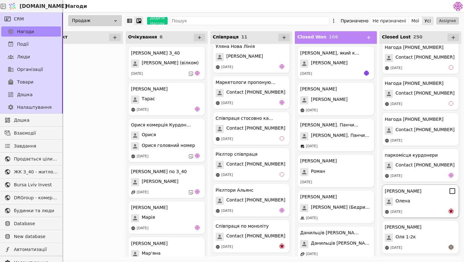 The image size is (464, 262). What do you see at coordinates (157, 21) in the screenshot?
I see `button: Додати Нагоду` at bounding box center [157, 21].